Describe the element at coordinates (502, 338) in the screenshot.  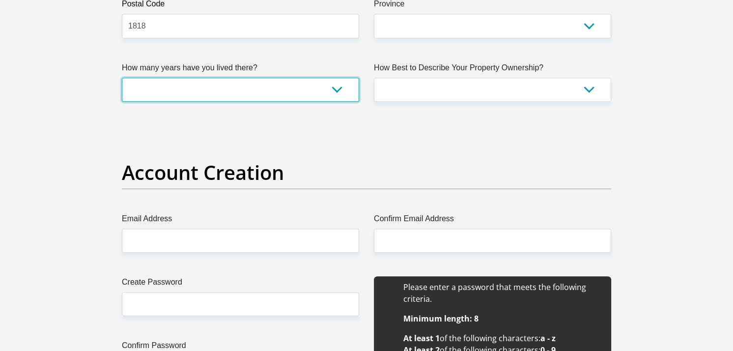
I see `li: of the following characters:` at that location.